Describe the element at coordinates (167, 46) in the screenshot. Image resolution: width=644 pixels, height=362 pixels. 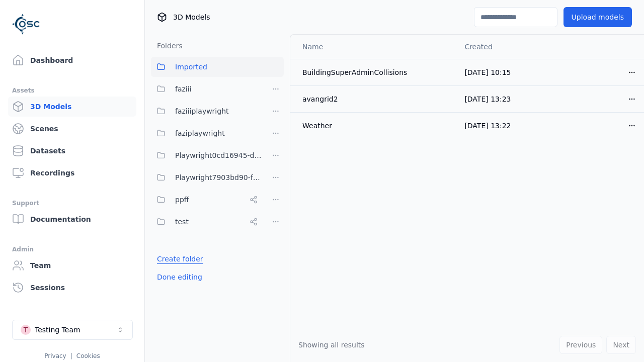
I see `h3: Folders` at that location.